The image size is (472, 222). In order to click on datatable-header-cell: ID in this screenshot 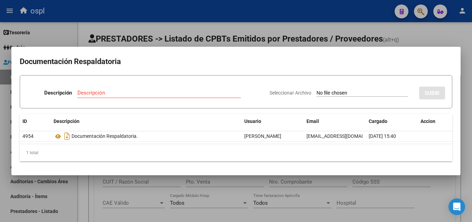, I will do `click(35, 121)`.